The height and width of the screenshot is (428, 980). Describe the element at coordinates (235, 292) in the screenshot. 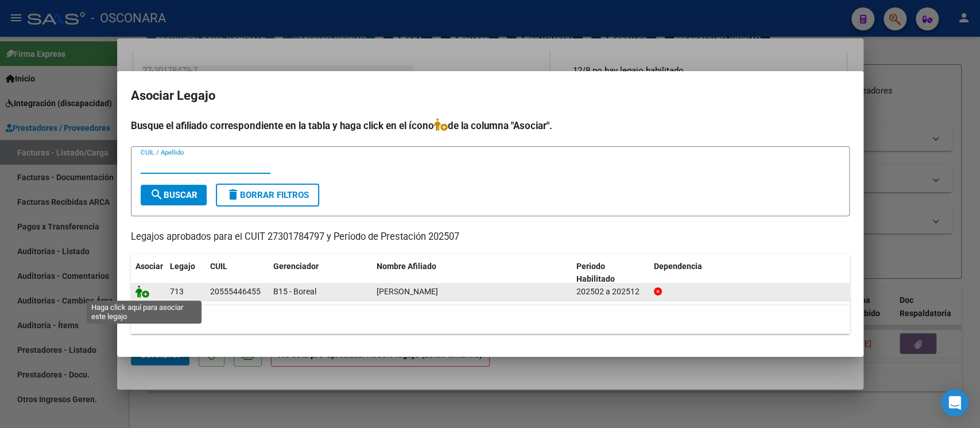

I see `div: 20555446455` at that location.